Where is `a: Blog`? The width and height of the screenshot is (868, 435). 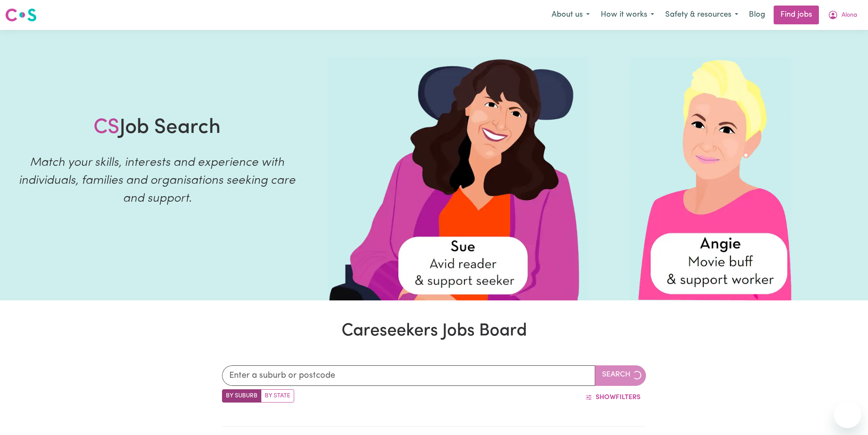 a: Blog is located at coordinates (757, 15).